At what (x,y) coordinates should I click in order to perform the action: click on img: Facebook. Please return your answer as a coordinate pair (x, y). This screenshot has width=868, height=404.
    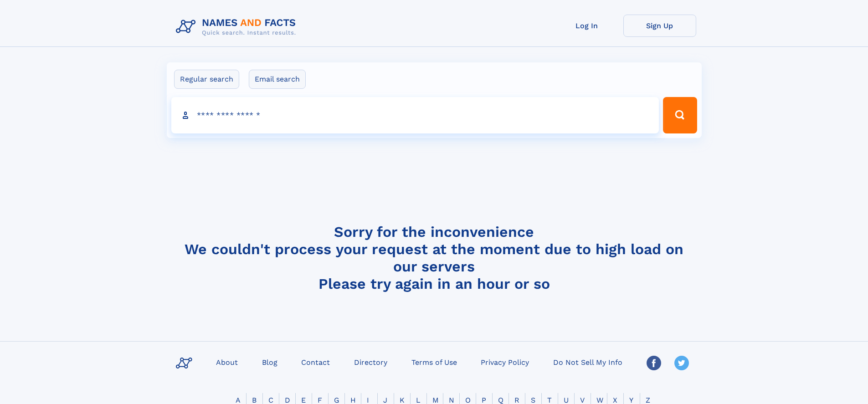
    Looking at the image, I should click on (654, 363).